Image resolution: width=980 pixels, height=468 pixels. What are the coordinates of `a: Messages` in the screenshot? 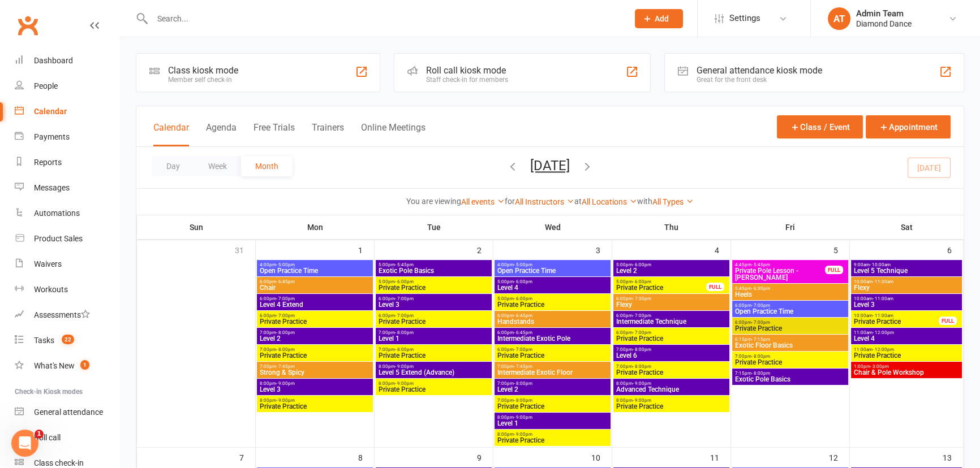 It's located at (67, 188).